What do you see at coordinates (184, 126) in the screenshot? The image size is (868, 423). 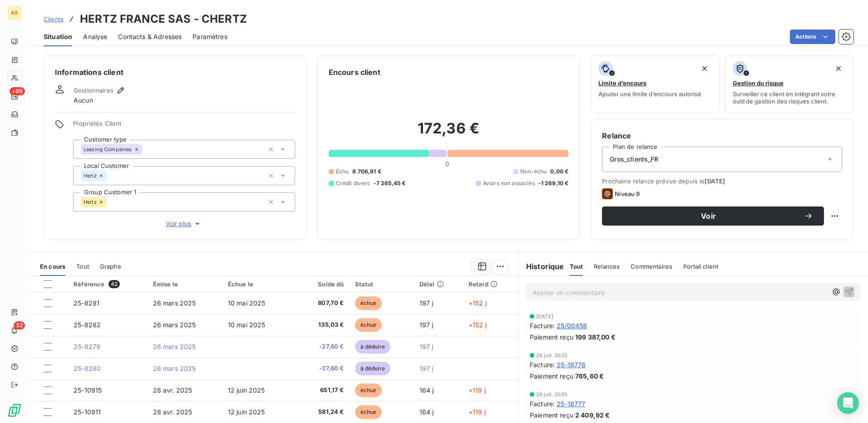 I see `span: Propriétés Client` at bounding box center [184, 126].